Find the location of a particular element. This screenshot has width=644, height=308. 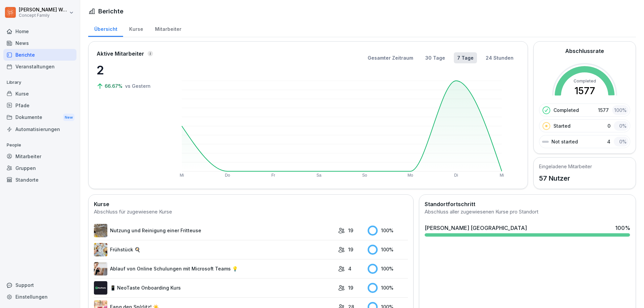

h5: Eingeladene Mitarbeiter is located at coordinates (566, 167).